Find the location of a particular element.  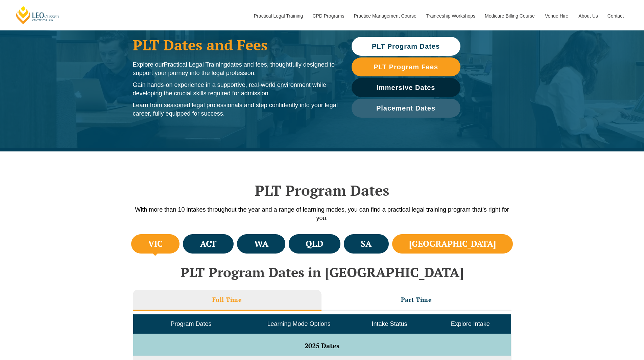

h4: WA is located at coordinates (261, 244).